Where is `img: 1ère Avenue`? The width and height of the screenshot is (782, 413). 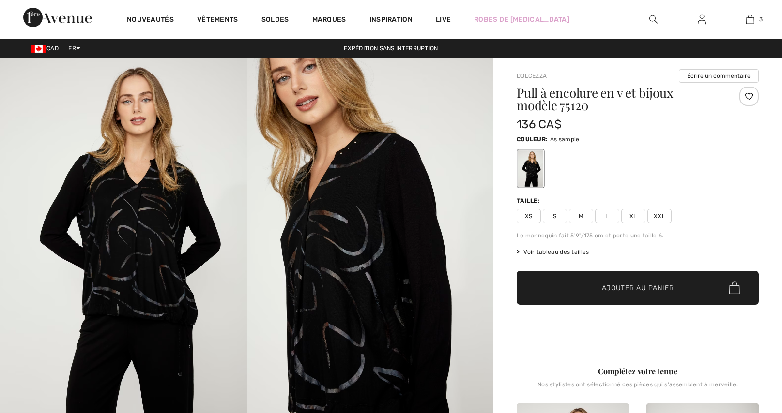
img: 1ère Avenue is located at coordinates (58, 17).